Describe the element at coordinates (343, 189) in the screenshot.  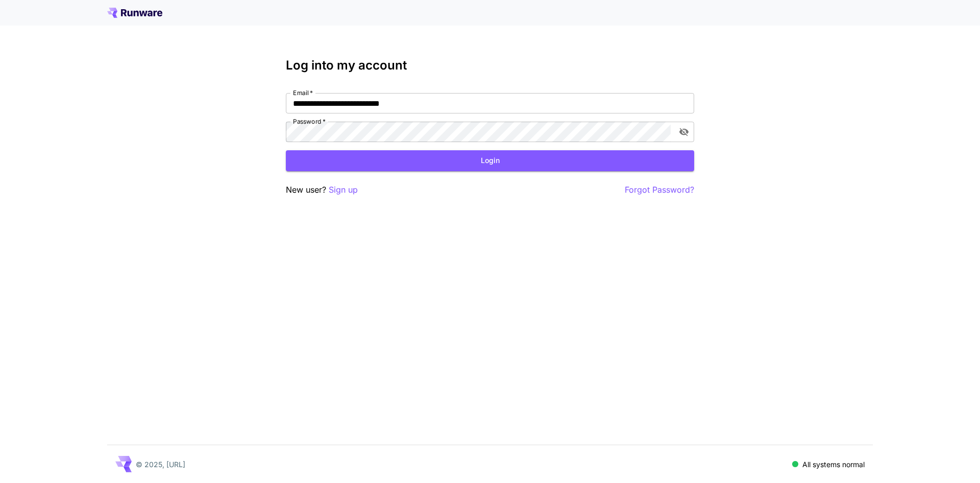
I see `p: Sign up` at that location.